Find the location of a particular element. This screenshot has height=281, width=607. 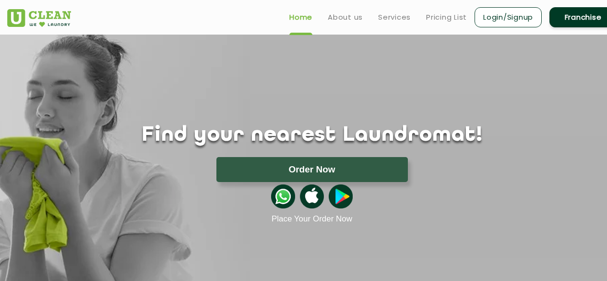

a: About us is located at coordinates (345, 17).